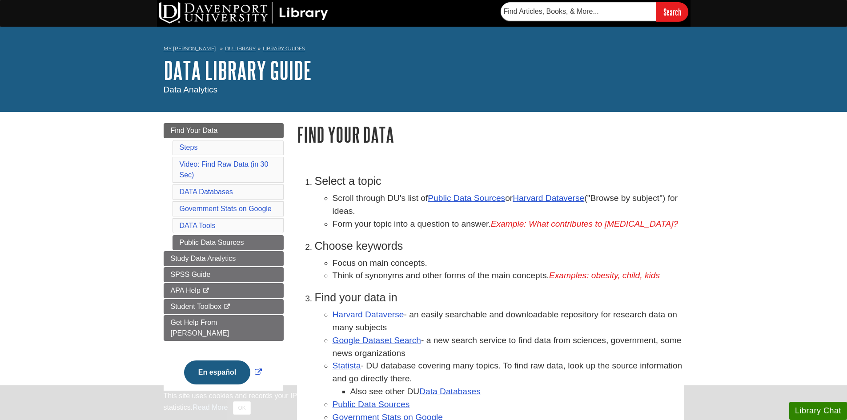 Image resolution: width=847 pixels, height=420 pixels. What do you see at coordinates (189, 147) in the screenshot?
I see `a: Steps` at bounding box center [189, 147].